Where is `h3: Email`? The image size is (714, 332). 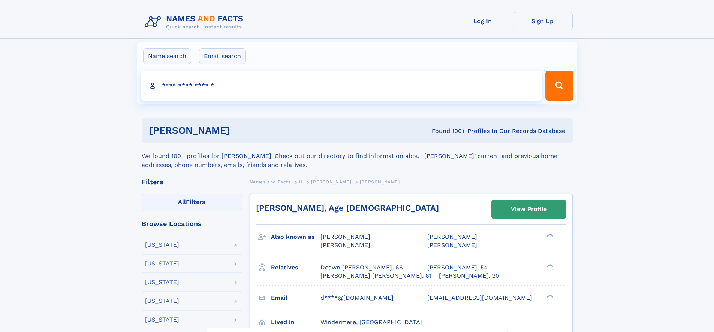 h3: Email is located at coordinates (296, 298).